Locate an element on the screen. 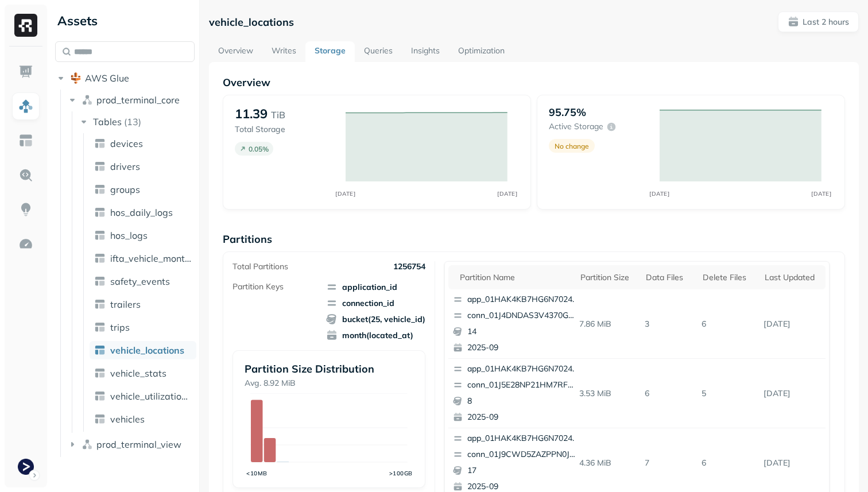  p: vehicle_locations is located at coordinates (252, 22).